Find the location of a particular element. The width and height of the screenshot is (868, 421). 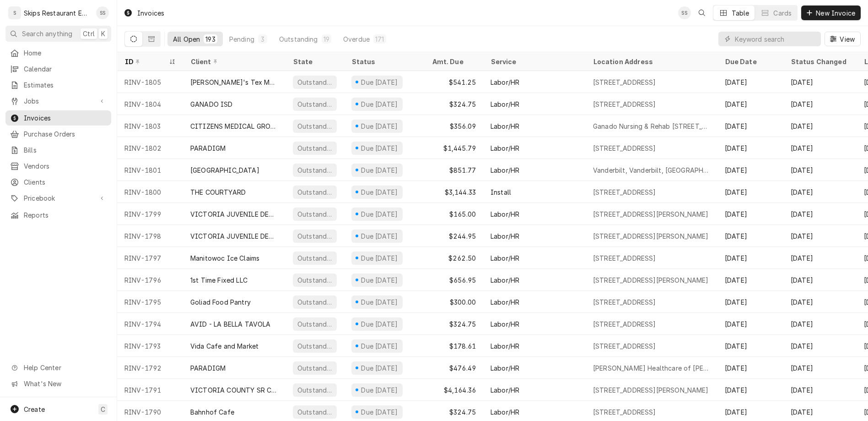

div: Overdue is located at coordinates (356, 39).